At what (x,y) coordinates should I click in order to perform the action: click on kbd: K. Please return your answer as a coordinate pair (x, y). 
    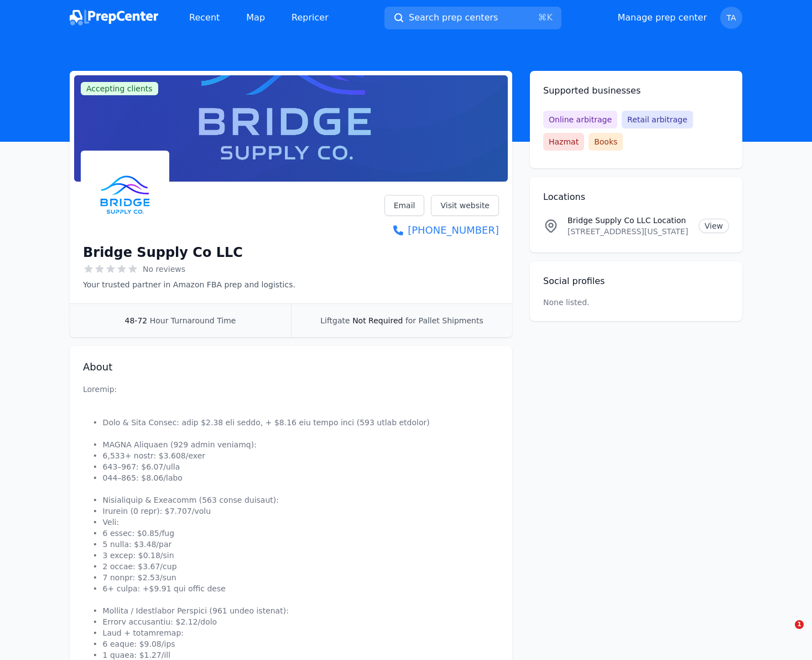
    Looking at the image, I should click on (550, 17).